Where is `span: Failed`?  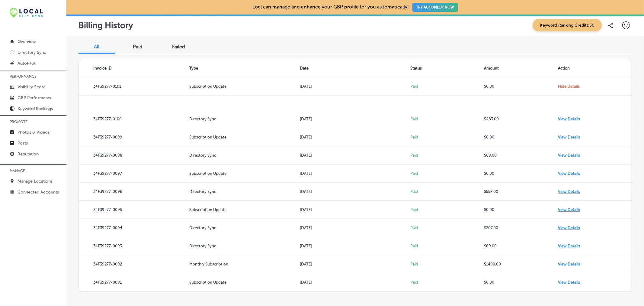 span: Failed is located at coordinates (179, 46).